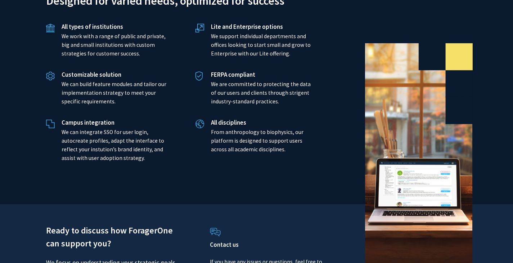 The width and height of the screenshot is (513, 263). Describe the element at coordinates (113, 237) in the screenshot. I see `h2: Ready to discuss how ForagerOne can support you?` at that location.